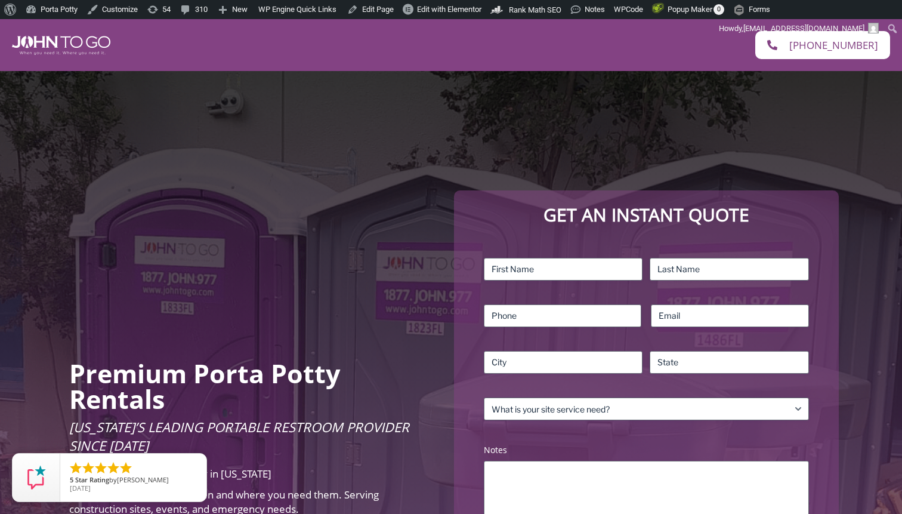 The image size is (902, 514). What do you see at coordinates (719, 10) in the screenshot?
I see `span: 0` at bounding box center [719, 10].